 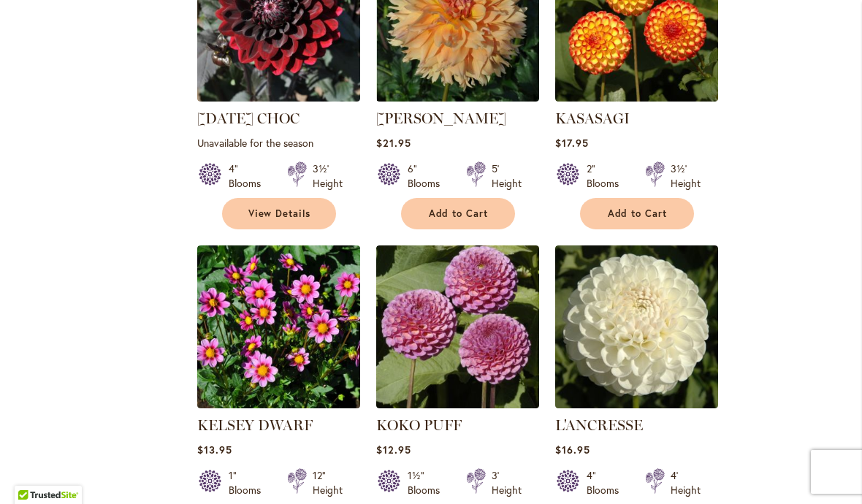 What do you see at coordinates (457, 97) in the screenshot?
I see `a: KARMEL KORN` at bounding box center [457, 97].